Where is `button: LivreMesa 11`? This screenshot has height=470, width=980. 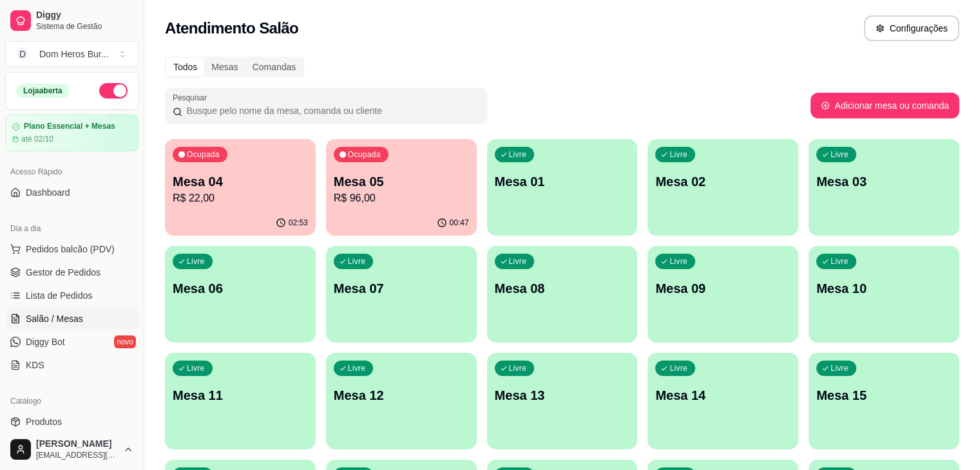
button: LivreMesa 11 is located at coordinates (240, 401).